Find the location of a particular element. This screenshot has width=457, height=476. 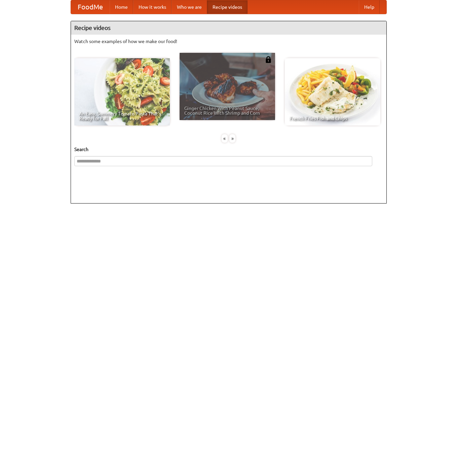

p: Watch some examples of how we make our food! is located at coordinates (229, 41).